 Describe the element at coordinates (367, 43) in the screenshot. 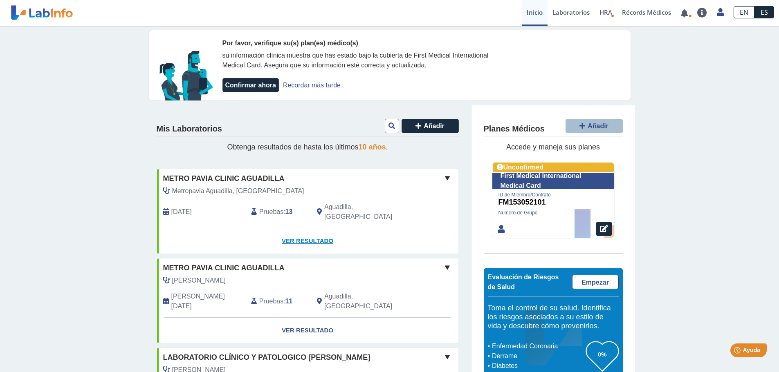

I see `div: Por favor, verifique su(s) plan(es) médico(s)` at that location.